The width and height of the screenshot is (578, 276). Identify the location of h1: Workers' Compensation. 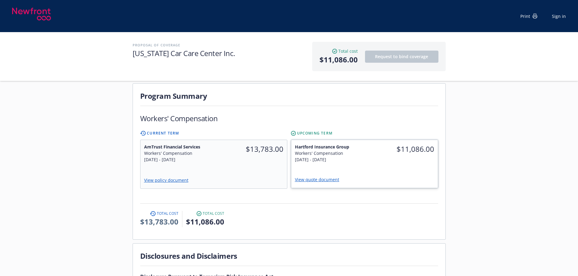
(179, 118).